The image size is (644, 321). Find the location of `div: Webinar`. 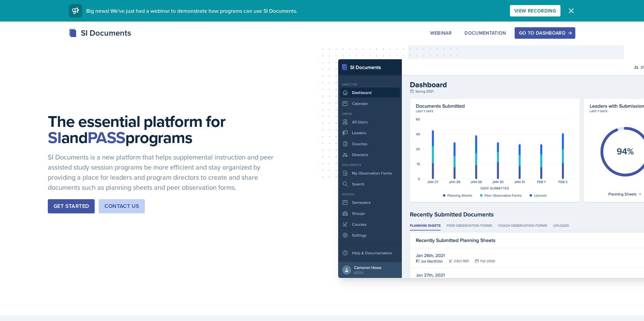

div: Webinar is located at coordinates (441, 33).